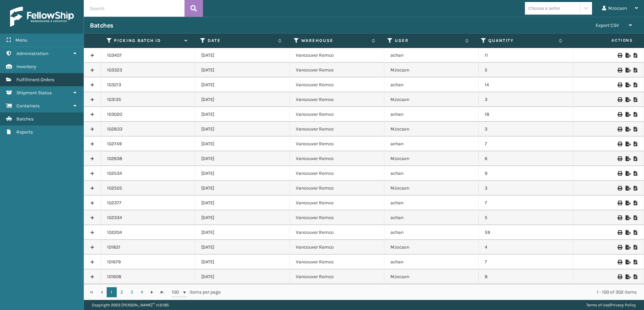 This screenshot has height=310, width=644. I want to click on label: Picking batch ID, so click(147, 41).